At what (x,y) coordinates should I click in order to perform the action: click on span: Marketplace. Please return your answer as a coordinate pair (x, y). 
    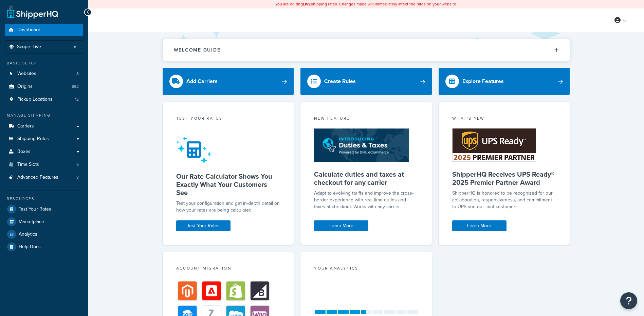
    Looking at the image, I should click on (31, 222).